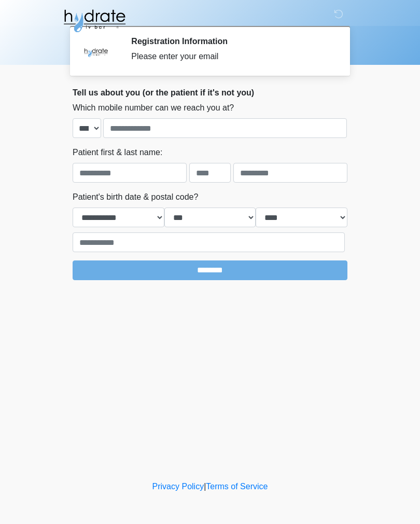  What do you see at coordinates (231, 57) in the screenshot?
I see `div: Please enter your email` at bounding box center [231, 57].